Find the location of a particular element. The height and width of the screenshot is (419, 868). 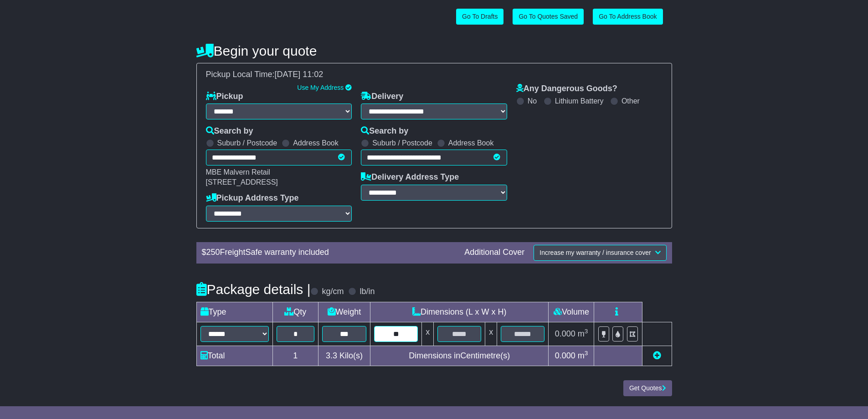

label: No is located at coordinates (532, 101).